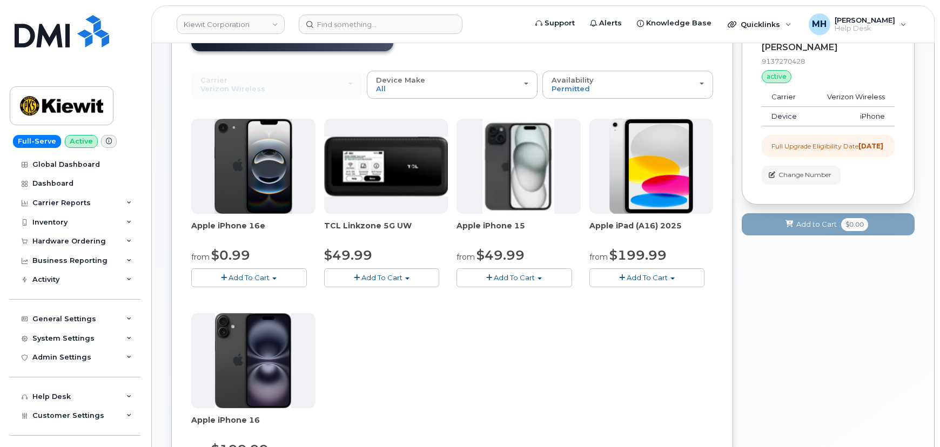 This screenshot has height=447, width=940. What do you see at coordinates (253, 426) in the screenshot?
I see `div: Apple iPhone 16` at bounding box center [253, 426].